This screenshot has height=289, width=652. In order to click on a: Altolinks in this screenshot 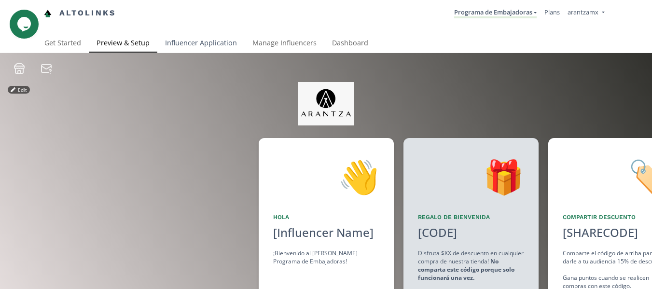, I will do `click(80, 13)`.